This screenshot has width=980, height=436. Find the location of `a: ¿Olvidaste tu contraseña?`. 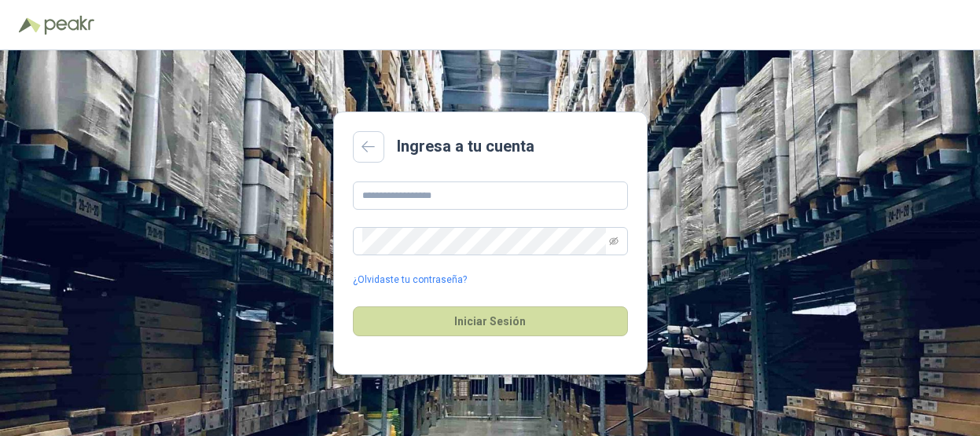

a: ¿Olvidaste tu contraseña? is located at coordinates (410, 280).